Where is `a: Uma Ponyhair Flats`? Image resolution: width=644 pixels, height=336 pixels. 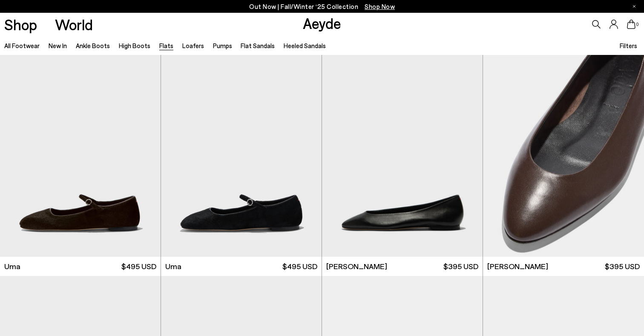
a: Uma Ponyhair Flats is located at coordinates (241, 156).